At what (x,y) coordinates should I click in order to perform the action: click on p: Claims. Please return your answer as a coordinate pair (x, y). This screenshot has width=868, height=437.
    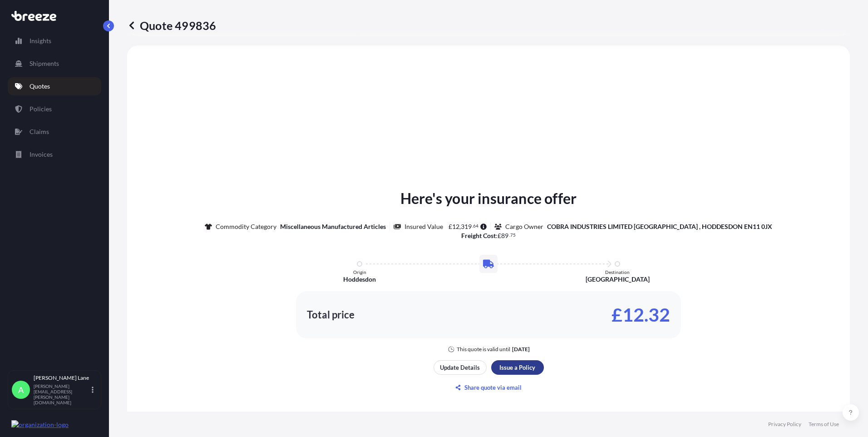
    Looking at the image, I should click on (39, 131).